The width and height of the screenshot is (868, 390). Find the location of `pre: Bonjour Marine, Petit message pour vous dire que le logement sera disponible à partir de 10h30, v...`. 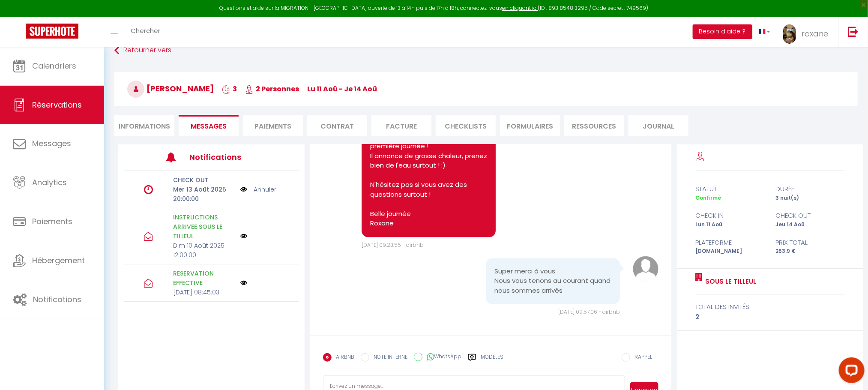

pre: Bonjour Marine, Petit message pour vous dire que le logement sera disponible à partir de 10h30, v... is located at coordinates (429, 160).